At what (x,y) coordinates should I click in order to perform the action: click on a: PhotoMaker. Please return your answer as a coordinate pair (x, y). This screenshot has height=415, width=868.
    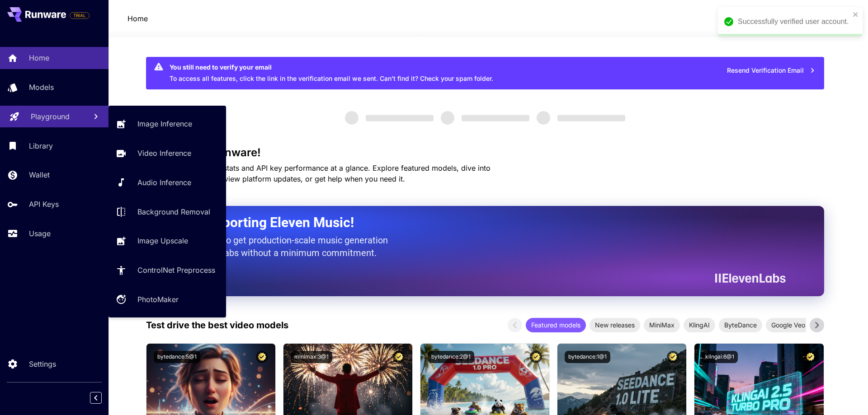
    Looking at the image, I should click on (167, 299).